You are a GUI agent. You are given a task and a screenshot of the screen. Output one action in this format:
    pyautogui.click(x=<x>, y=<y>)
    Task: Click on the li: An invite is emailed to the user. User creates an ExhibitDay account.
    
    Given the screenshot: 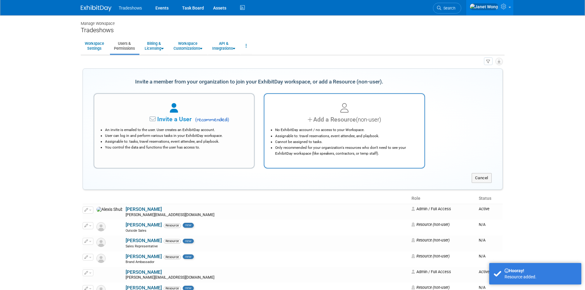 What is the action you would take?
    pyautogui.click(x=176, y=130)
    